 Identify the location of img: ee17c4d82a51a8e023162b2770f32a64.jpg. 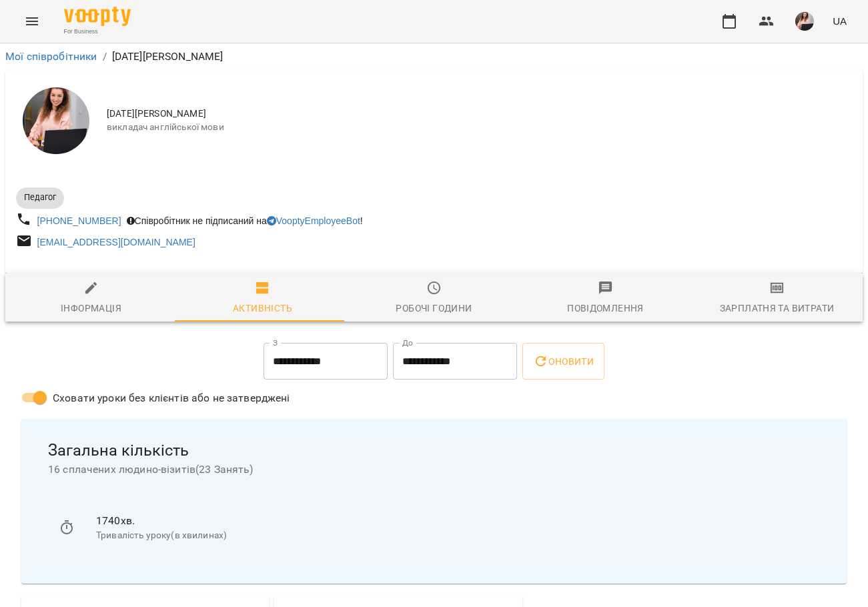
(805, 22).